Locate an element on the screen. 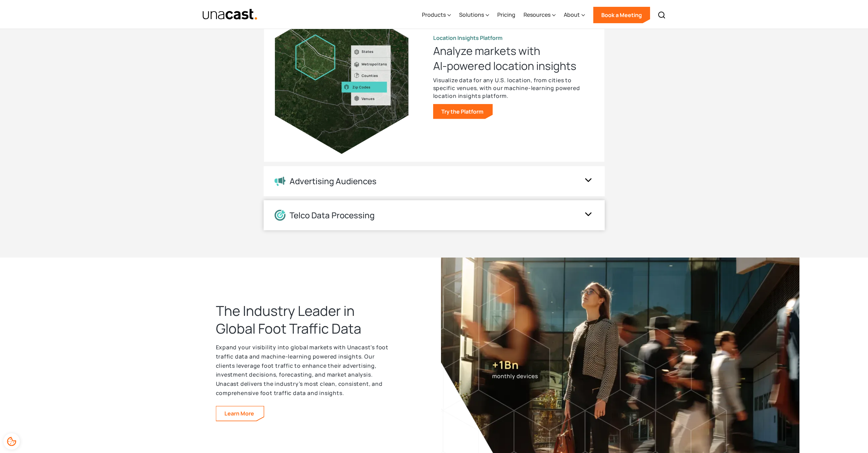  img: Unacast text logo is located at coordinates (230, 15).